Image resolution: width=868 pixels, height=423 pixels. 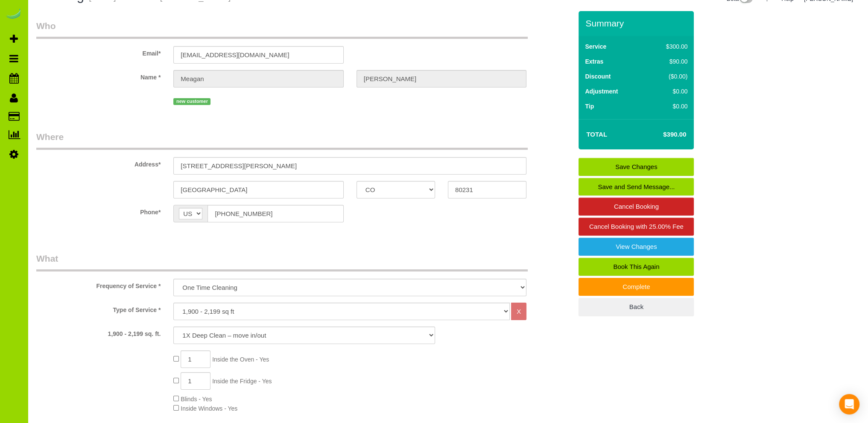 What do you see at coordinates (98, 332) in the screenshot?
I see `label: 1,900 - 2,199 sq. ft.` at bounding box center [98, 332].